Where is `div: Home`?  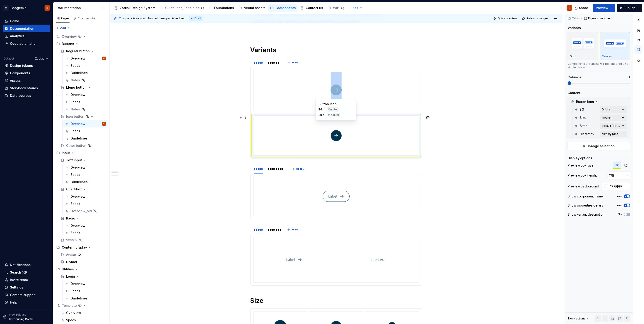 div: Home is located at coordinates (15, 21).